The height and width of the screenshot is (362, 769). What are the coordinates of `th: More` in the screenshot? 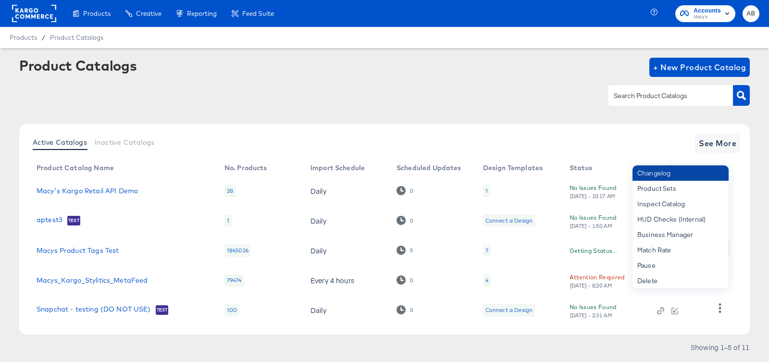 It's located at (722, 168).